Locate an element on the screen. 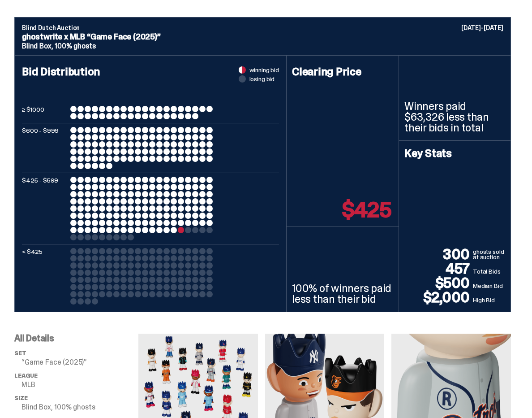 This screenshot has width=532, height=418. p: ghostwrite x MLB “Game Face (2025)” is located at coordinates (263, 37).